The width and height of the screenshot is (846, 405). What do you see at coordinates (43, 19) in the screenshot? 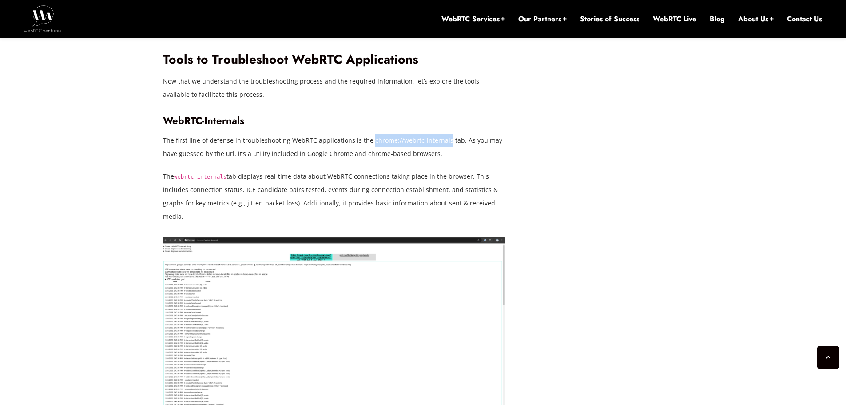
I see `img: WebRTC.ventures` at bounding box center [43, 19].